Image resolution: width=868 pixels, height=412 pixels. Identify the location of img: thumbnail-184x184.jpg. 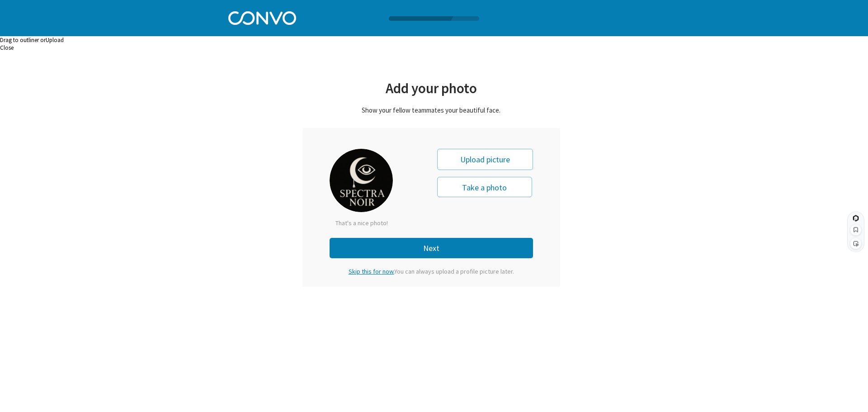
(361, 180).